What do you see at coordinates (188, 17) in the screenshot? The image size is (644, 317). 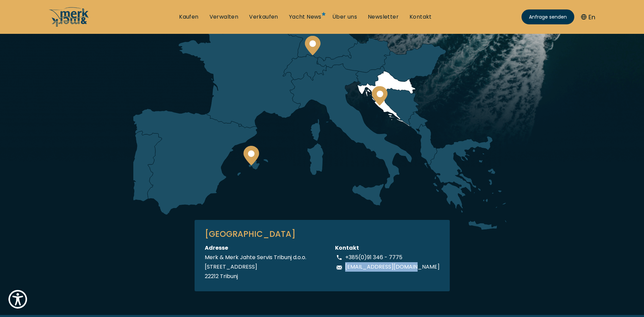 I see `a: Kaufen` at bounding box center [188, 17].